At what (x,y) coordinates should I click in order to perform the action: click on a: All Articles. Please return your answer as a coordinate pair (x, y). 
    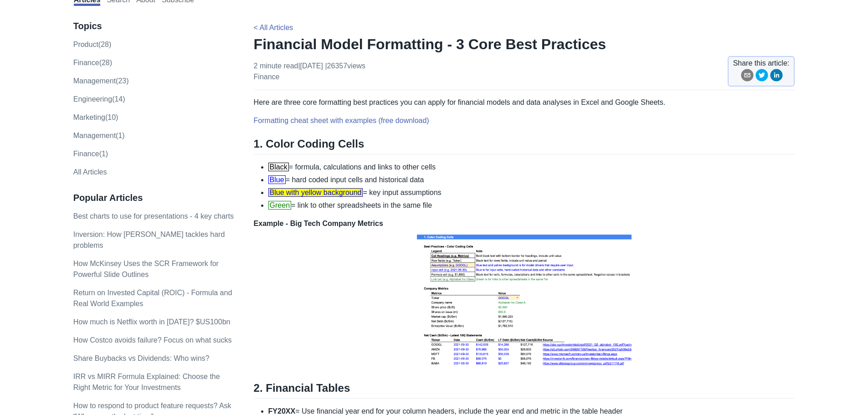
    Looking at the image, I should click on (90, 172).